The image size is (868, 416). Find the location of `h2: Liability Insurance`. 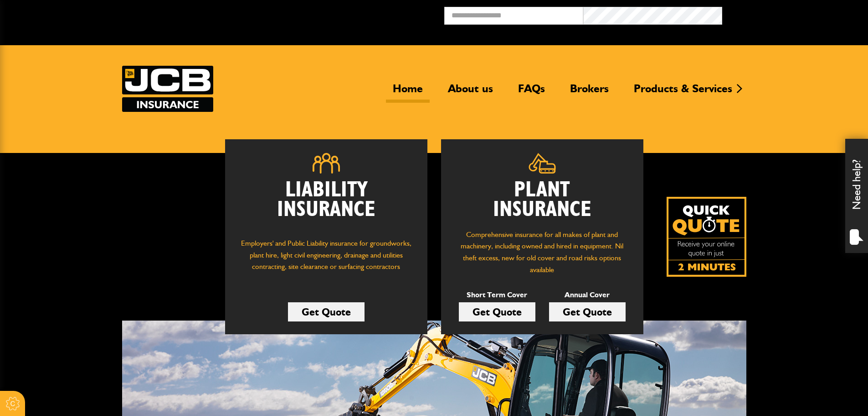

h2: Liability Insurance is located at coordinates (326, 204).